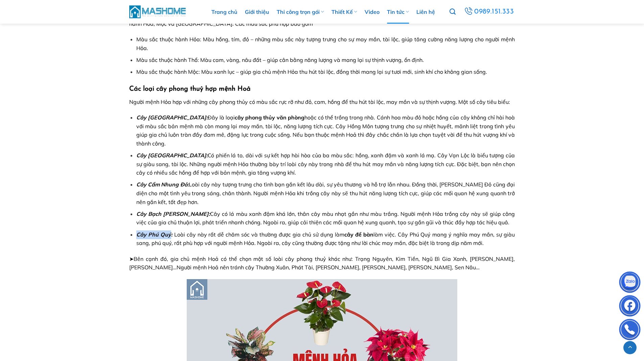 Image resolution: width=644 pixels, height=361 pixels. What do you see at coordinates (630, 283) in the screenshot?
I see `img: Zalo` at bounding box center [630, 283].